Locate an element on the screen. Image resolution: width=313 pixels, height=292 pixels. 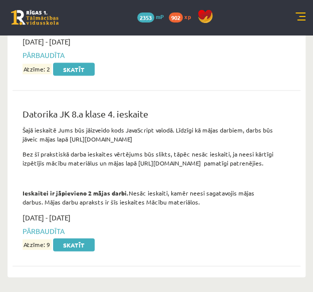
span: 902 is located at coordinates (176, 18).